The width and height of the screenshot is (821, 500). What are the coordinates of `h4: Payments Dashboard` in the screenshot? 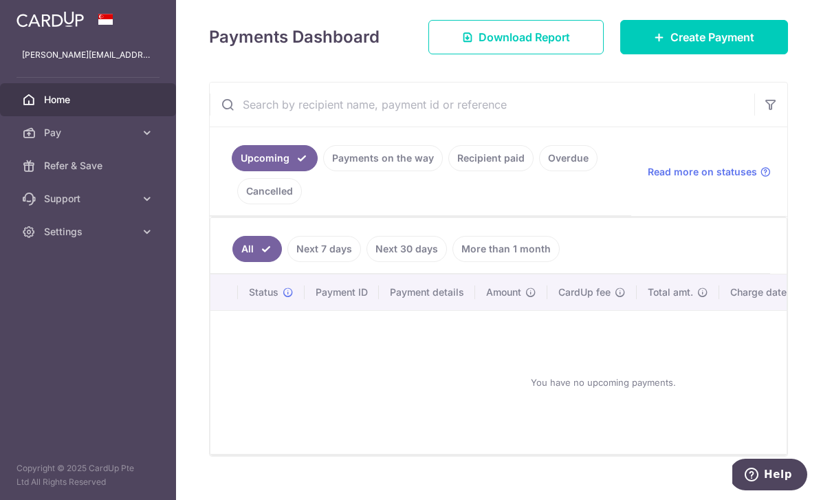 It's located at (294, 37).